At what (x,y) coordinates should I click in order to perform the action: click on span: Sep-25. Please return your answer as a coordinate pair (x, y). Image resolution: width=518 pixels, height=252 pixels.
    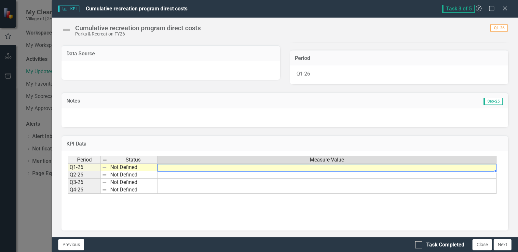
    Looking at the image, I should click on (493, 101).